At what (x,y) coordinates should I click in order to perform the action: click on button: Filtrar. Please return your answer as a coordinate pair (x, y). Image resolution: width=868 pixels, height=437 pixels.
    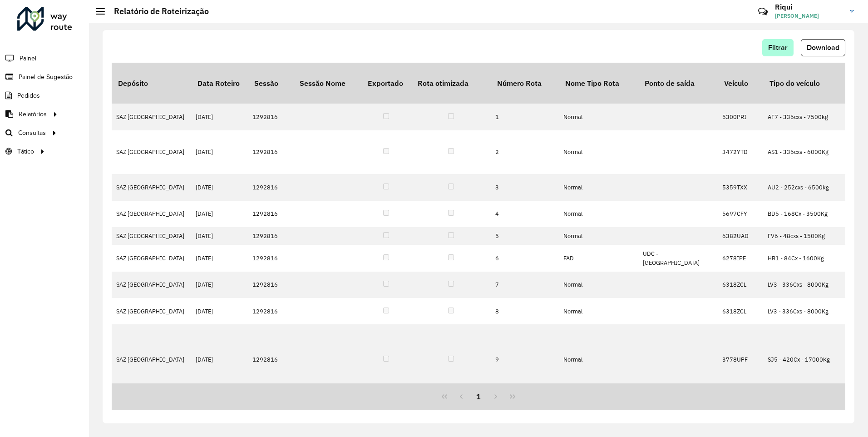
    Looking at the image, I should click on (778, 48).